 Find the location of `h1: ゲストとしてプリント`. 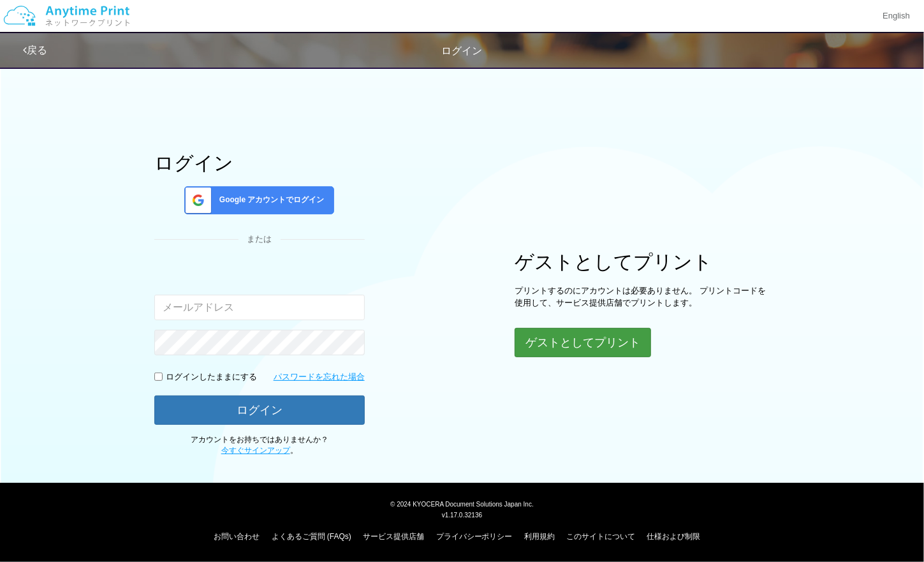

h1: ゲストとしてプリント is located at coordinates (642, 262).